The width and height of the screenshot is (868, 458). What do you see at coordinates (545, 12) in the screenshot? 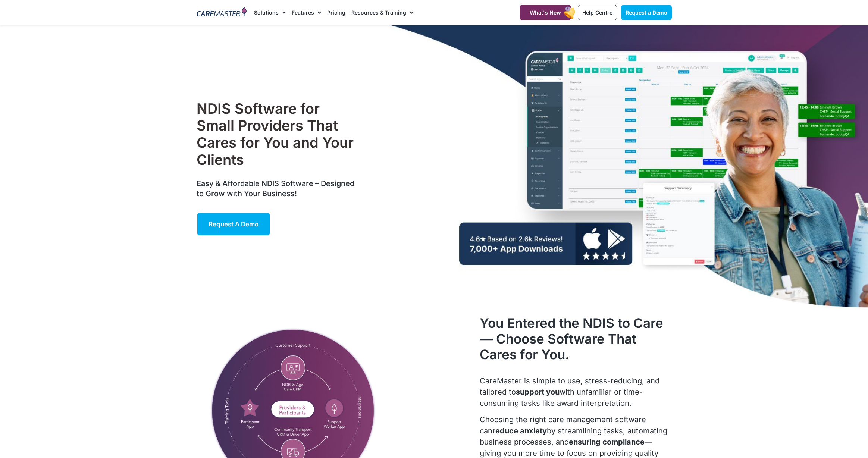
I see `span: What's New` at bounding box center [545, 12].